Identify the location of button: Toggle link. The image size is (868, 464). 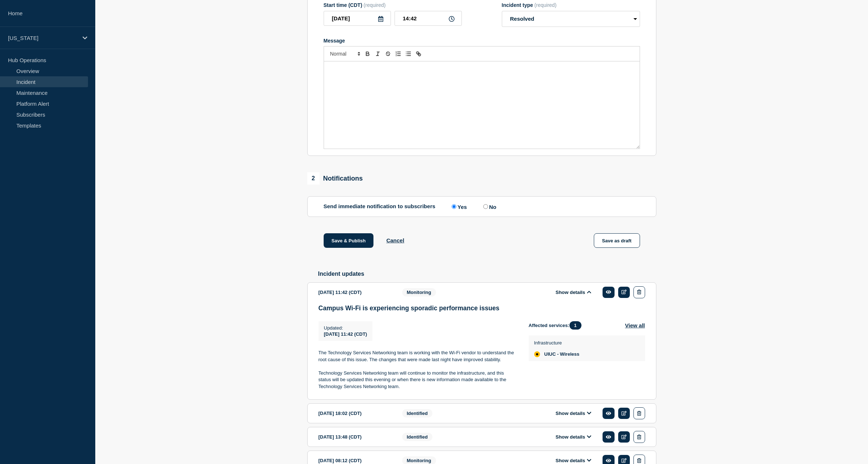
(418, 54).